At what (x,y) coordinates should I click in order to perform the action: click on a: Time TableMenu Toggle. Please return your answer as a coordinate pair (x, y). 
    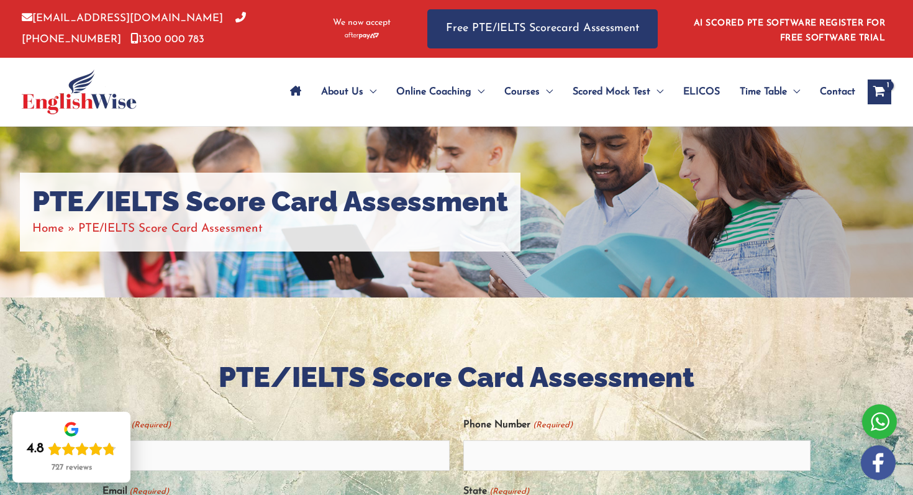
    Looking at the image, I should click on (770, 92).